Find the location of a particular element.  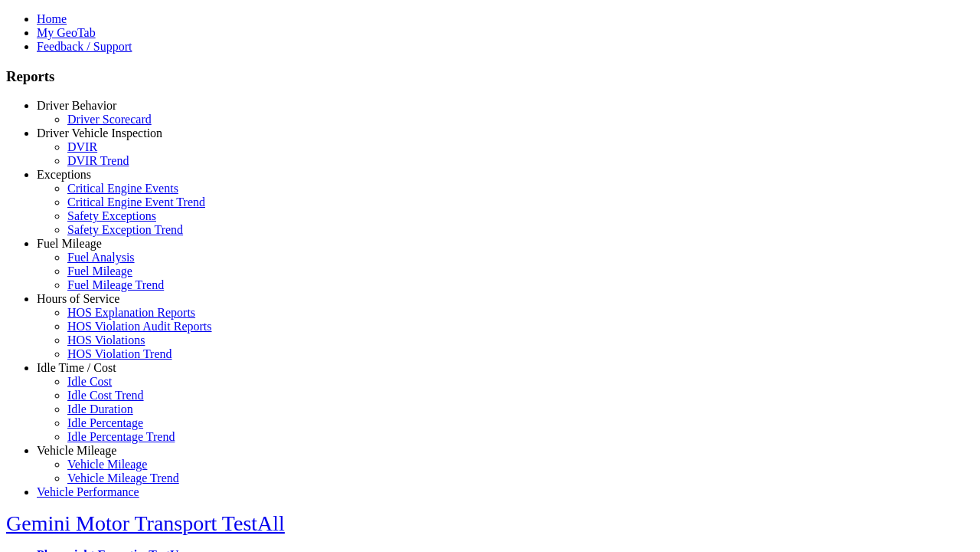

a: Vehicle Performance is located at coordinates (88, 491).